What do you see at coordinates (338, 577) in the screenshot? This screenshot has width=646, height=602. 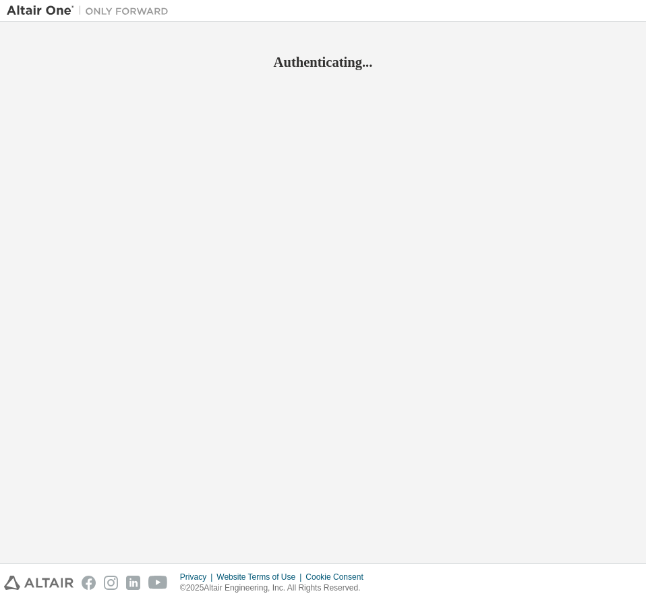 I see `div: Cookie Consent` at bounding box center [338, 577].